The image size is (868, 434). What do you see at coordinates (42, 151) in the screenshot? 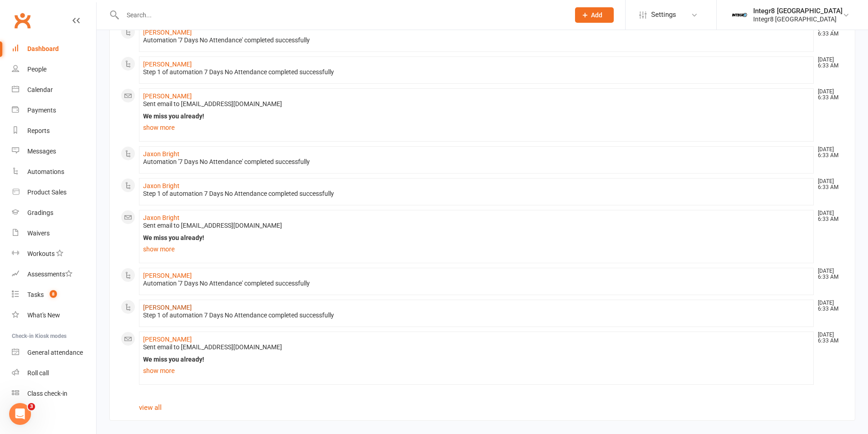
I see `div: Messages` at bounding box center [42, 151].